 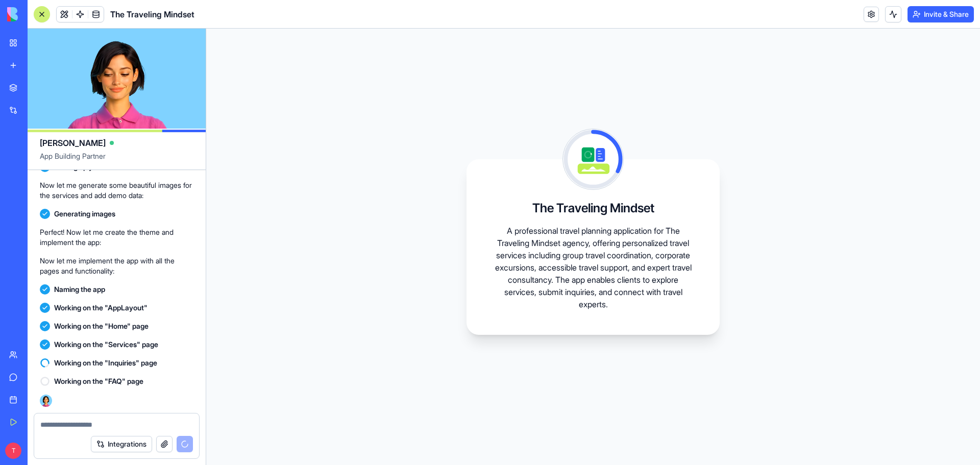 What do you see at coordinates (941, 14) in the screenshot?
I see `button: Invite & Share` at bounding box center [941, 14].